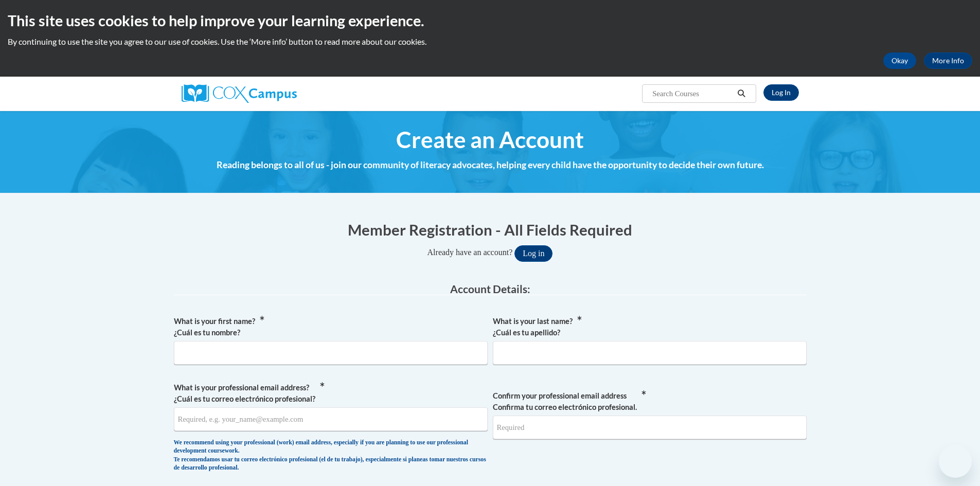 The height and width of the screenshot is (486, 980). What do you see at coordinates (649, 327) in the screenshot?
I see `label: What is your last name? ¿Cuál es tu apellido?` at bounding box center [649, 327].